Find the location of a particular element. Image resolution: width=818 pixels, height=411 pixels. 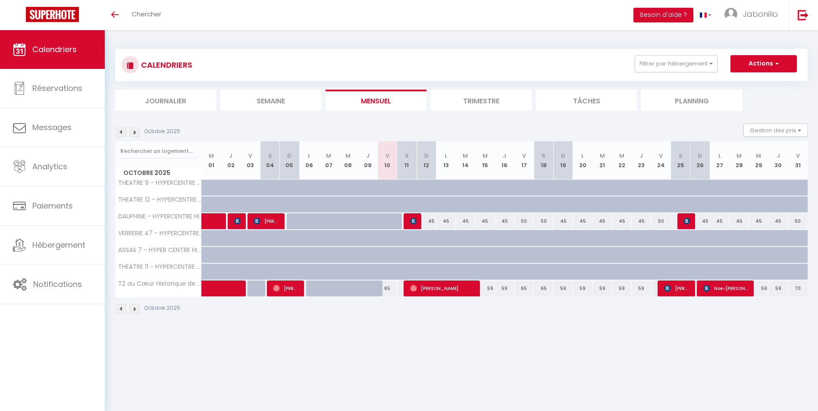

li: Trimestre is located at coordinates (481, 100).